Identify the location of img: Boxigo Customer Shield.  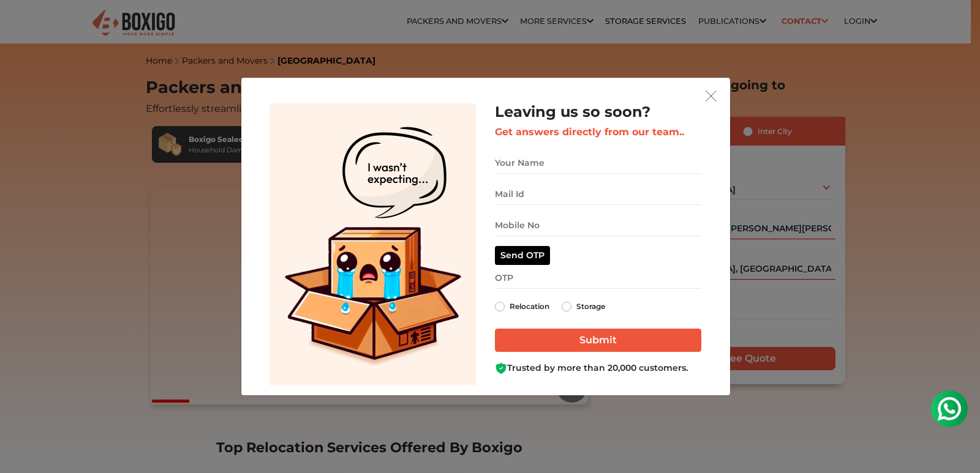
(501, 368).